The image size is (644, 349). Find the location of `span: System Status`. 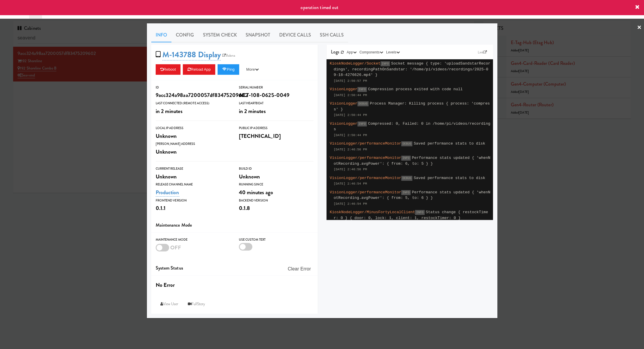

span: System Status is located at coordinates (170, 268).